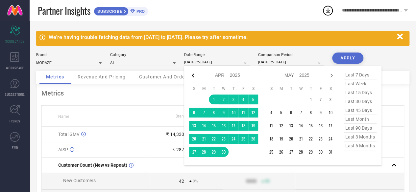 The image size is (416, 192). I want to click on td: Sat Apr 12 2025, so click(253, 113).